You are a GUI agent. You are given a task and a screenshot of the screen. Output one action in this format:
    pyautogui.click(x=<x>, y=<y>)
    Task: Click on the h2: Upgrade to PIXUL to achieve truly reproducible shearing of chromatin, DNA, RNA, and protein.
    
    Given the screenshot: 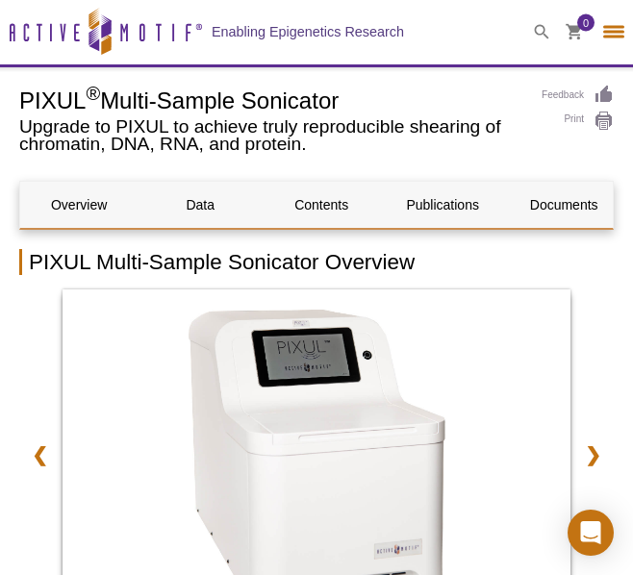 What is the action you would take?
    pyautogui.click(x=270, y=136)
    